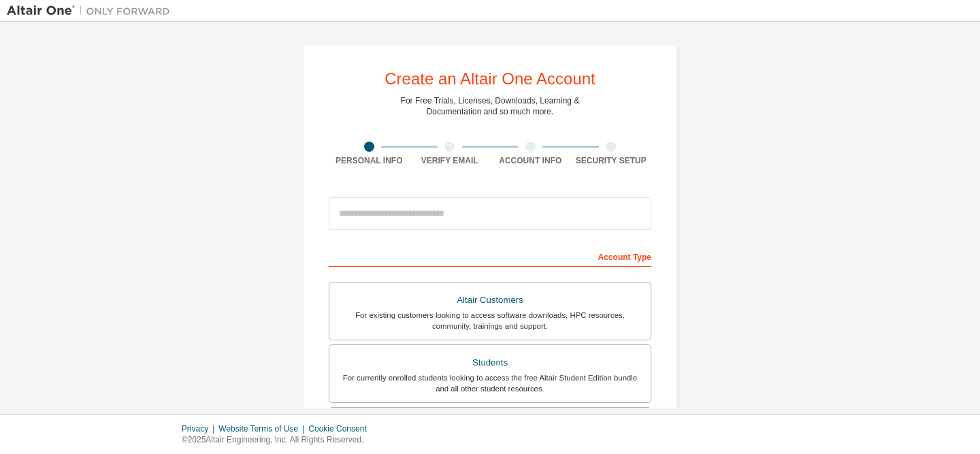 The width and height of the screenshot is (980, 454). I want to click on div: Account Type, so click(490, 256).